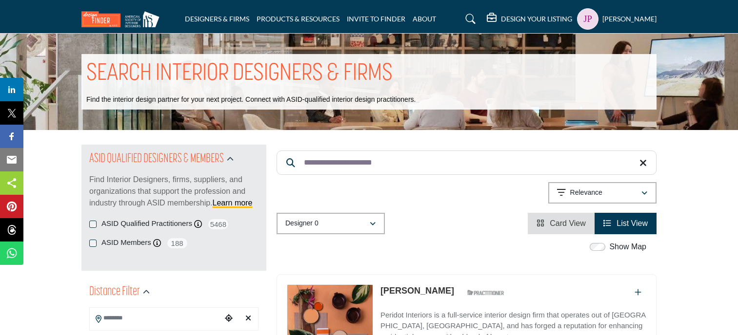  What do you see at coordinates (298, 19) in the screenshot?
I see `a: PRODUCTS & RESOURCES` at bounding box center [298, 19].